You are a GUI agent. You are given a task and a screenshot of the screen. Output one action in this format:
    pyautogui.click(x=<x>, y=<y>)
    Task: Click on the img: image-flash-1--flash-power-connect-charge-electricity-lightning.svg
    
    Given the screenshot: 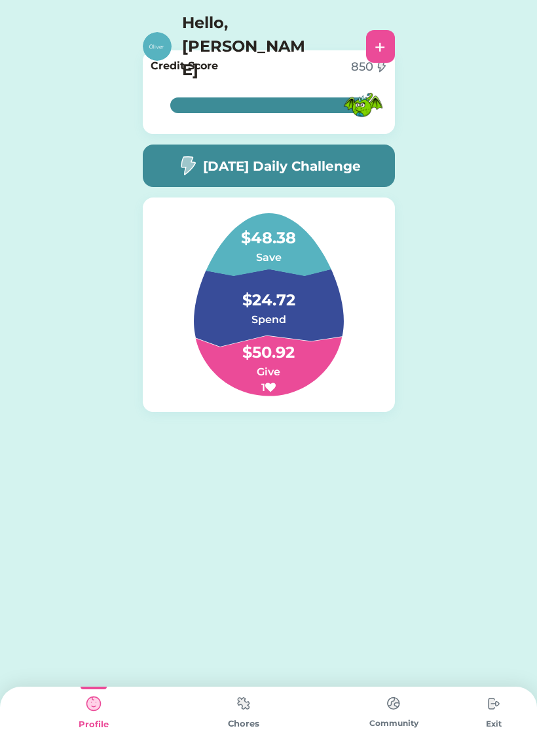 What is the action you would take?
    pyautogui.click(x=187, y=165)
    